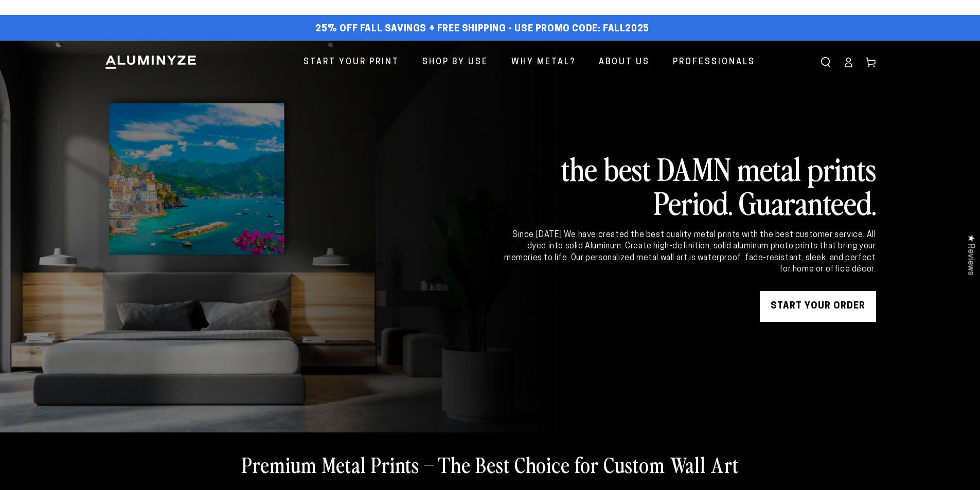  Describe the element at coordinates (714, 62) in the screenshot. I see `a: Professionals` at that location.